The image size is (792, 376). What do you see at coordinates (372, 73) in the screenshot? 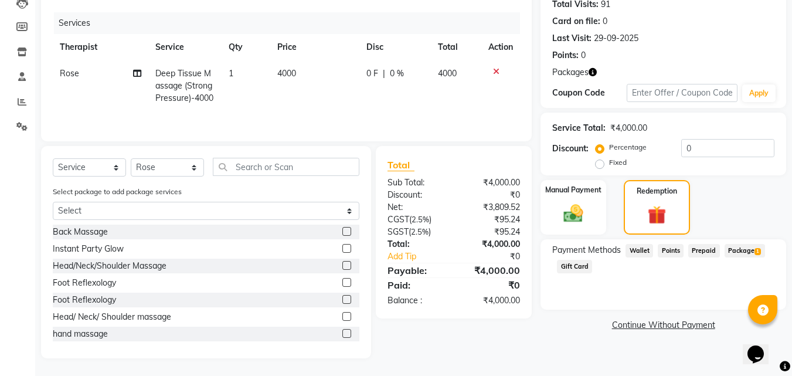
I see `span: 0 F` at bounding box center [372, 73].